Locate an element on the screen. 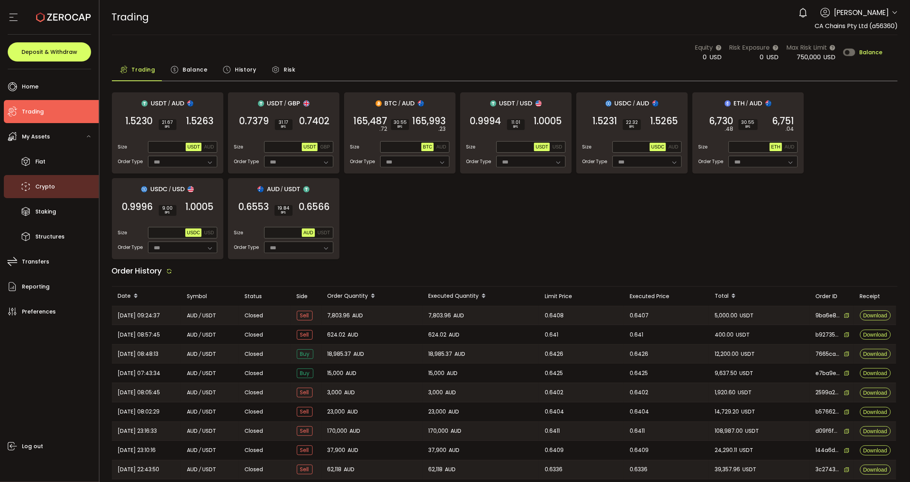 The image size is (910, 482). span: 9ba6e898-b757-436a-9a75-0c757ee03a1f is located at coordinates (828, 315).